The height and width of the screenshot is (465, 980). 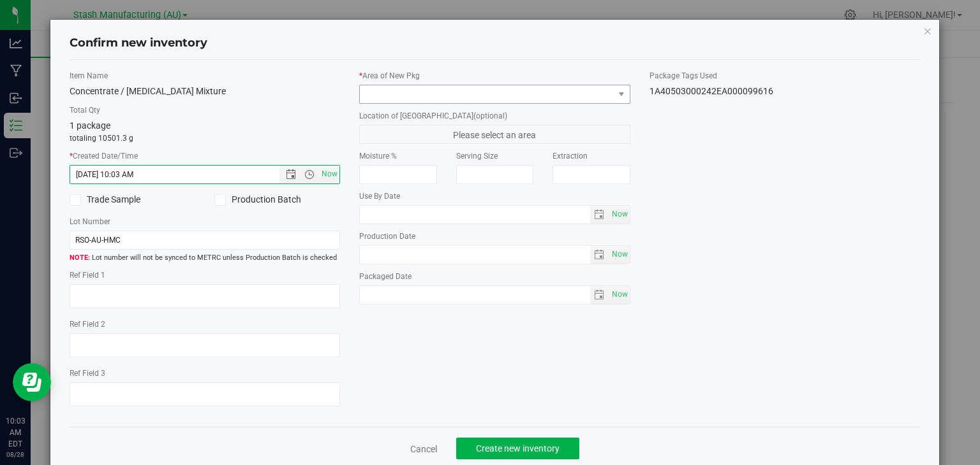 I want to click on label: Trade Sample, so click(x=132, y=199).